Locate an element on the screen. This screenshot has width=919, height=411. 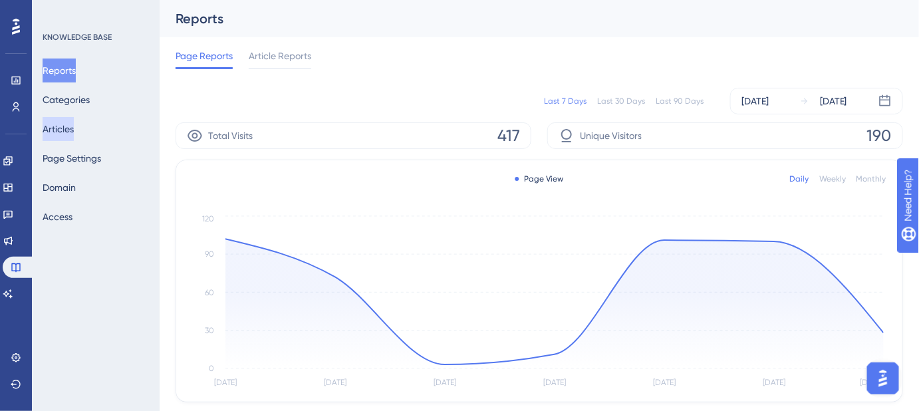
button: Access is located at coordinates (57, 217).